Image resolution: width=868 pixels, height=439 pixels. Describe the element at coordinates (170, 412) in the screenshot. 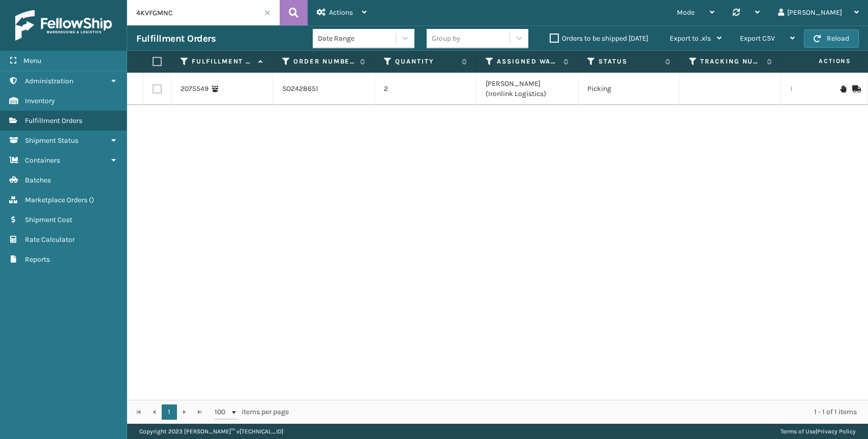

I see `a: 1` at that location.